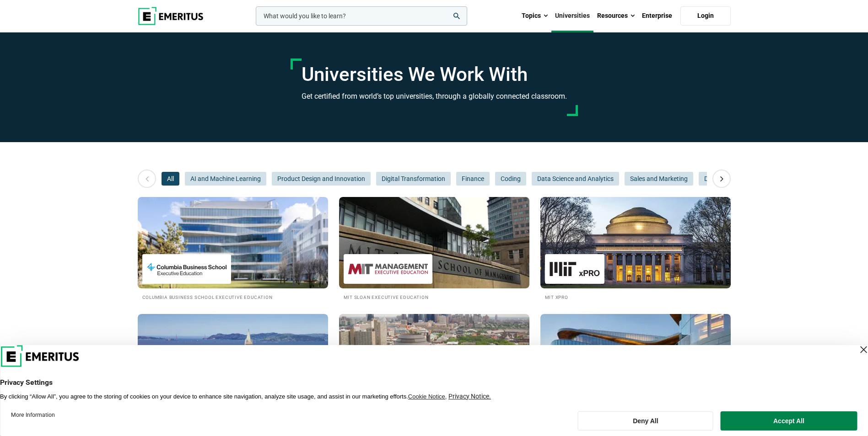 Image resolution: width=868 pixels, height=436 pixels. Describe the element at coordinates (413, 179) in the screenshot. I see `button: Digital Transformation` at that location.